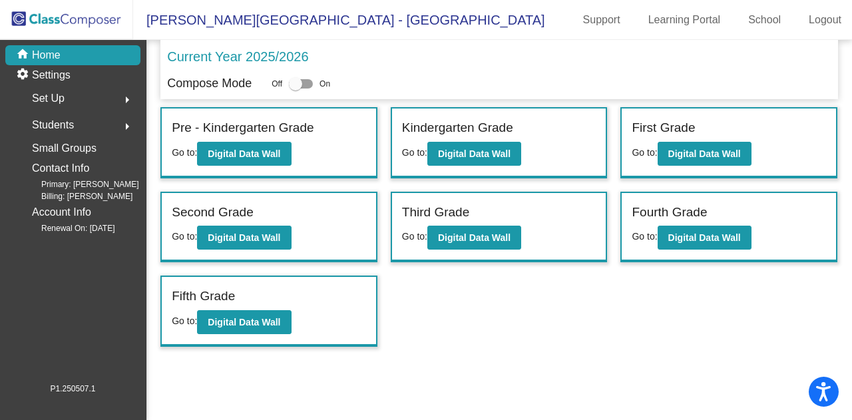 This screenshot has height=420, width=852. I want to click on p: Compose Mode, so click(209, 83).